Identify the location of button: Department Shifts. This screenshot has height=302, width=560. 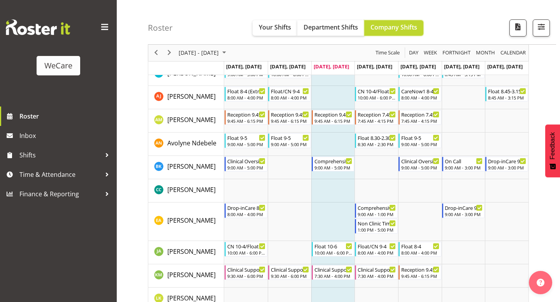
(331, 28).